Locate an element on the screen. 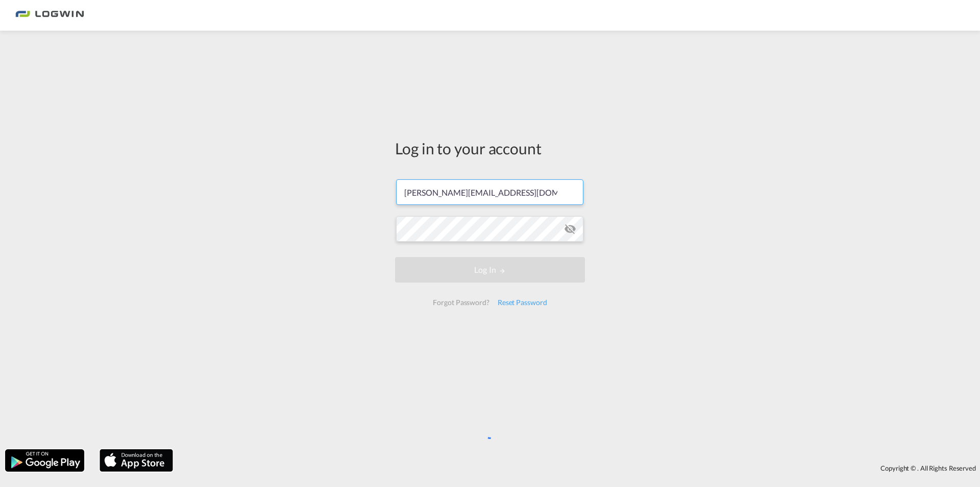 The image size is (980, 487). md-icon: icon-eye-off is located at coordinates (570, 229).